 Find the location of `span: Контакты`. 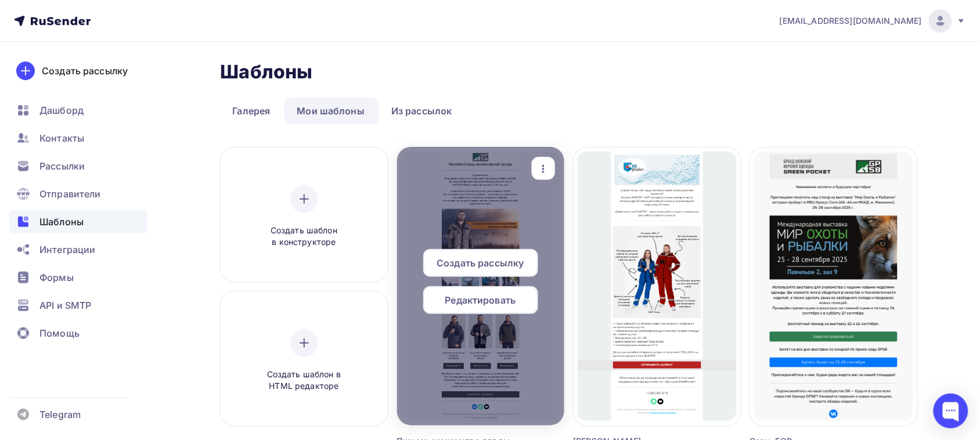

span: Контакты is located at coordinates (62, 138).